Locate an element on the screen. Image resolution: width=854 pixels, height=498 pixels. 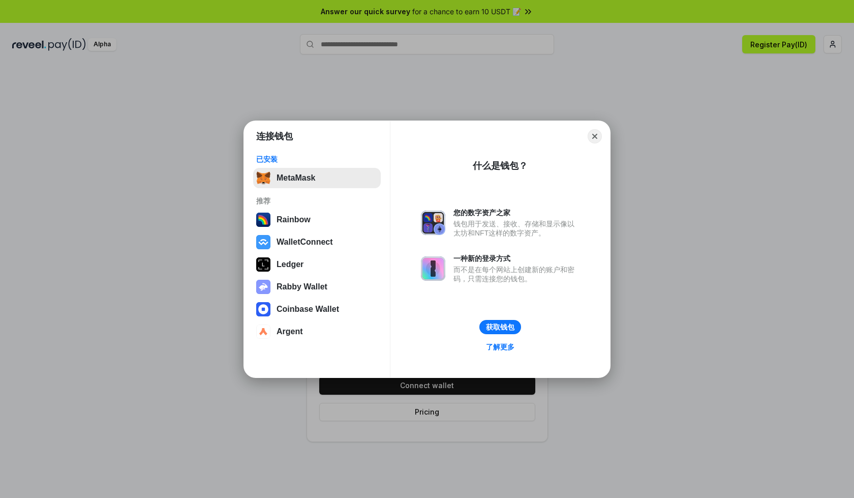
div: 推荐 is located at coordinates (317, 201).